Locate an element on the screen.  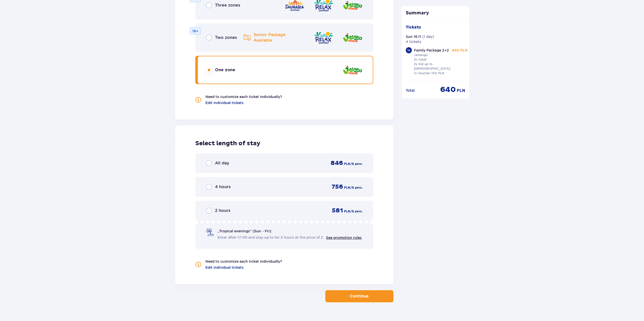
p: 640 PLN is located at coordinates (460, 50).